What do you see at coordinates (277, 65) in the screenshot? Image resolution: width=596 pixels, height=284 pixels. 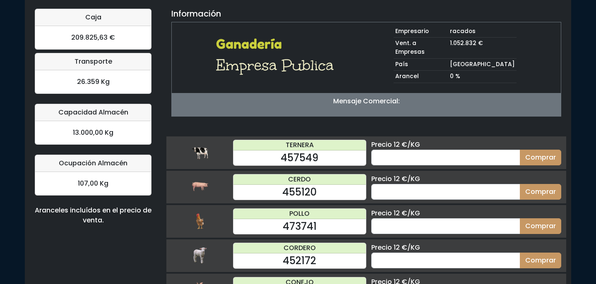 I see `h1: Empresa Publica` at bounding box center [277, 65].